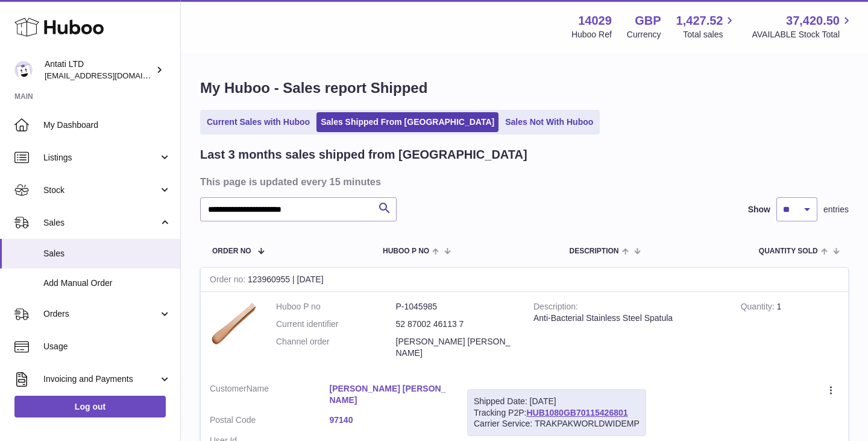 The image size is (868, 441). I want to click on strong: GBP, so click(648, 21).